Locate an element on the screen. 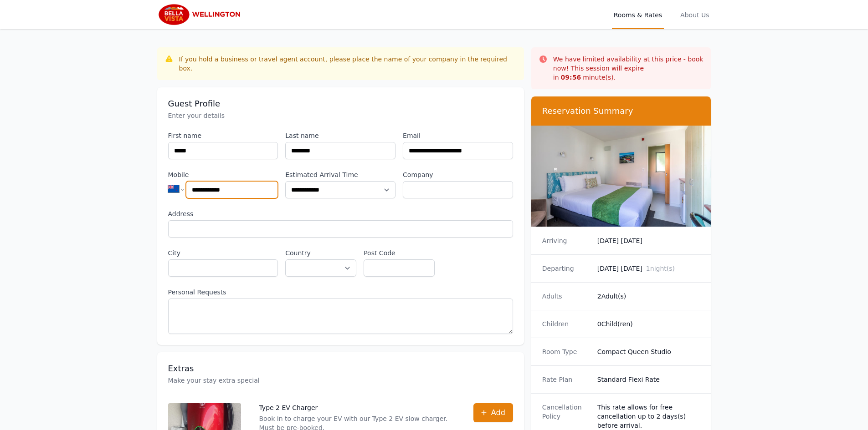 The image size is (868, 430). dt: Adults is located at coordinates (565, 296).